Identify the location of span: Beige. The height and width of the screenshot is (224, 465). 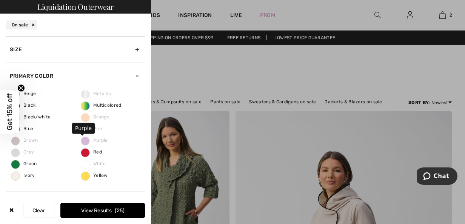
(24, 94).